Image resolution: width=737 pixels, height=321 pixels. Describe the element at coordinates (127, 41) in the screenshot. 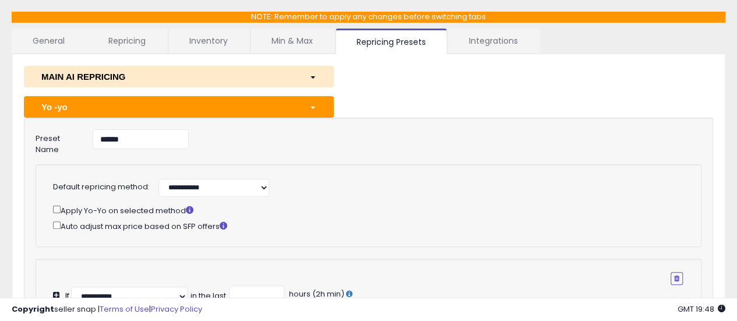

I see `a: Repricing` at that location.